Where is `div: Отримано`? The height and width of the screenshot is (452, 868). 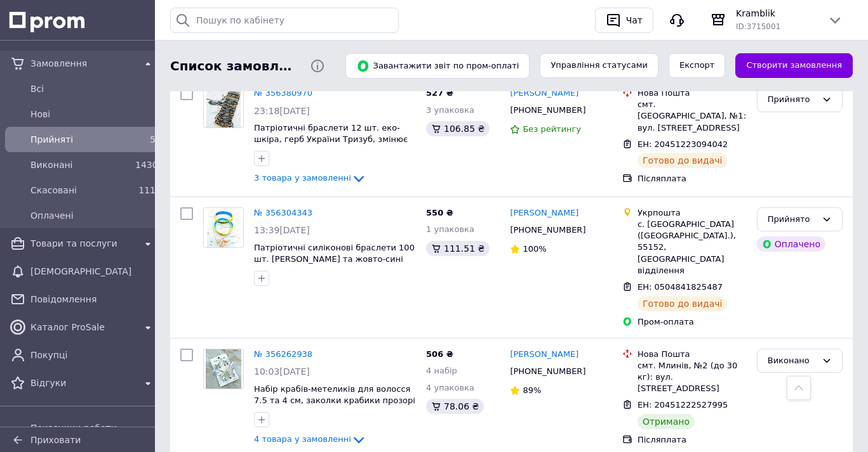 div: Отримано is located at coordinates (666, 422).